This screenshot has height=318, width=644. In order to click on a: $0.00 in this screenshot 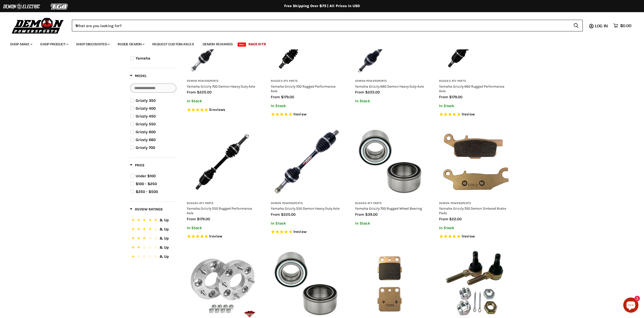, I will do `click(622, 26)`.